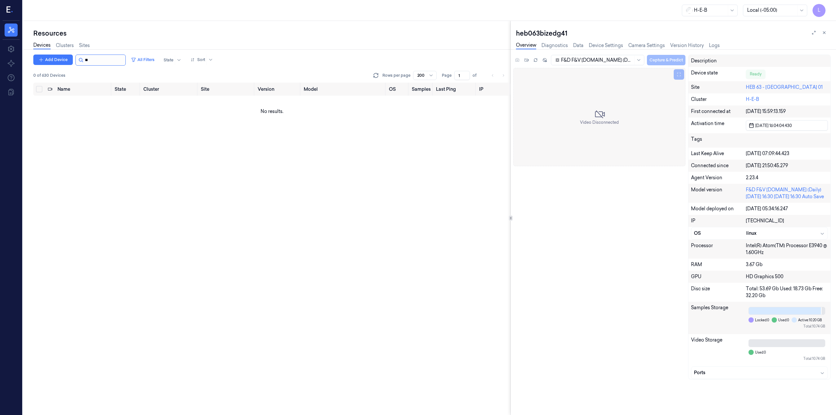  Describe the element at coordinates (719, 318) in the screenshot. I see `div: Samples Storage` at that location.